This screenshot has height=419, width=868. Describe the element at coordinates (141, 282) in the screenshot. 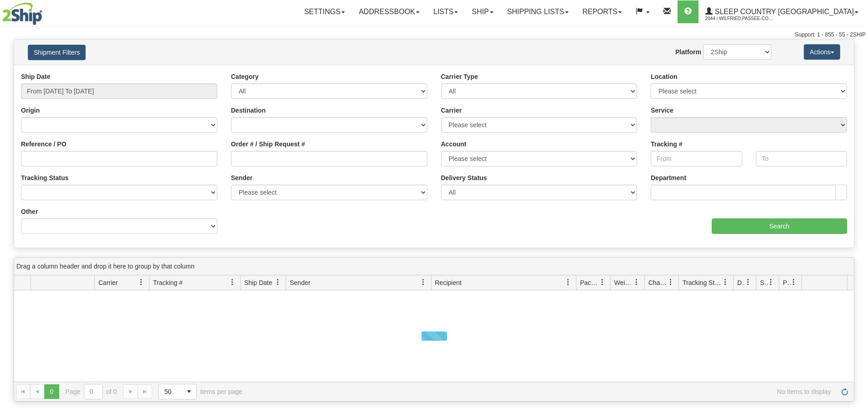

I see `a: Carrier filter column settings` at that location.